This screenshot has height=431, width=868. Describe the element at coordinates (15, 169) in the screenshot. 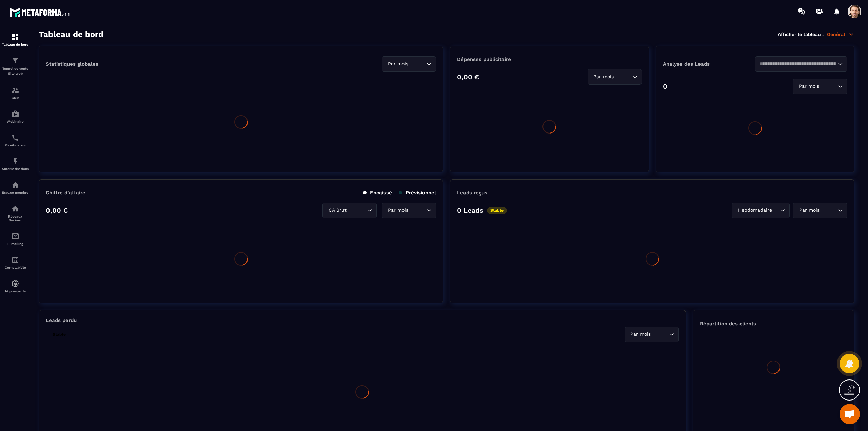

I see `p: Automatisations` at that location.